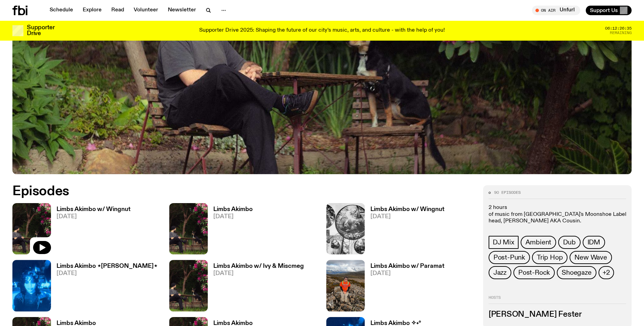 The width and height of the screenshot is (644, 326). Describe the element at coordinates (576, 273) in the screenshot. I see `span: Shoegaze` at that location.